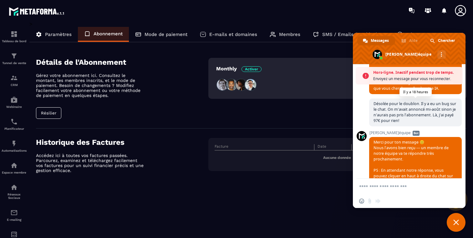 This screenshot has height=238, width=473. I want to click on img: social-network, so click(14, 188).